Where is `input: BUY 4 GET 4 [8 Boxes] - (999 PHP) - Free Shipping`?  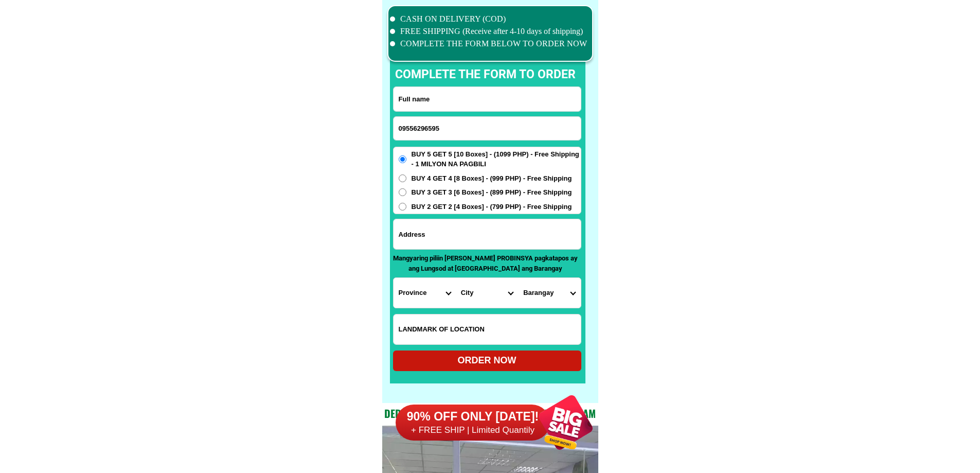 input: BUY 4 GET 4 [8 Boxes] - (999 PHP) - Free Shipping is located at coordinates (402, 178).